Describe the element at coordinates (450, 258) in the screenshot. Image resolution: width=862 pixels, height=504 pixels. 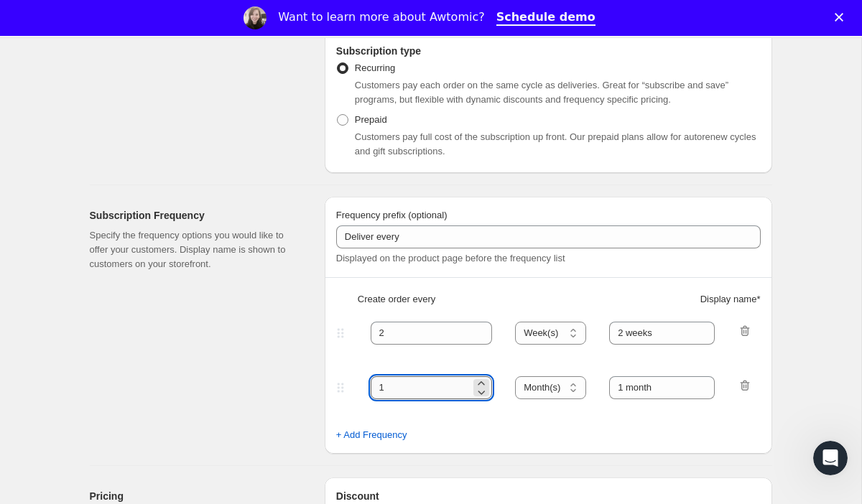
I see `span: Displayed on the product page before the frequency list` at that location.